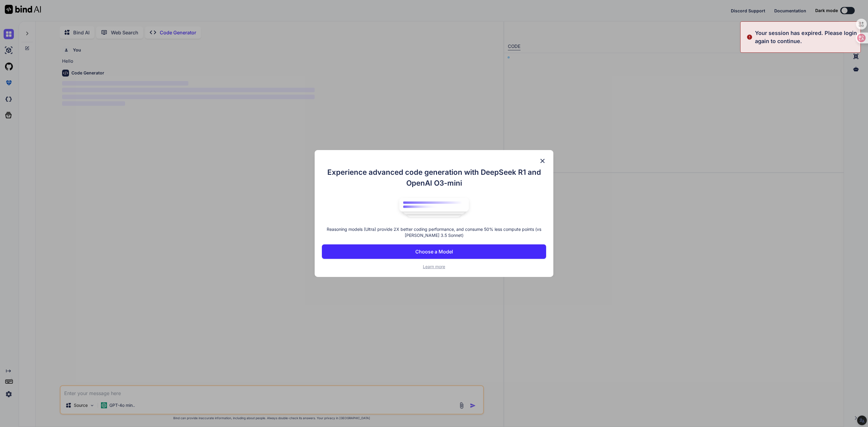 This screenshot has height=427, width=868. I want to click on p: Your session has expired. Please login again to continue., so click(806, 37).